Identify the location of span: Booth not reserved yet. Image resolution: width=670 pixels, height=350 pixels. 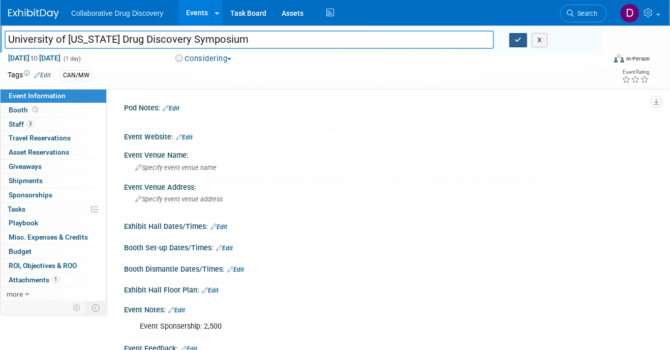
(35, 109).